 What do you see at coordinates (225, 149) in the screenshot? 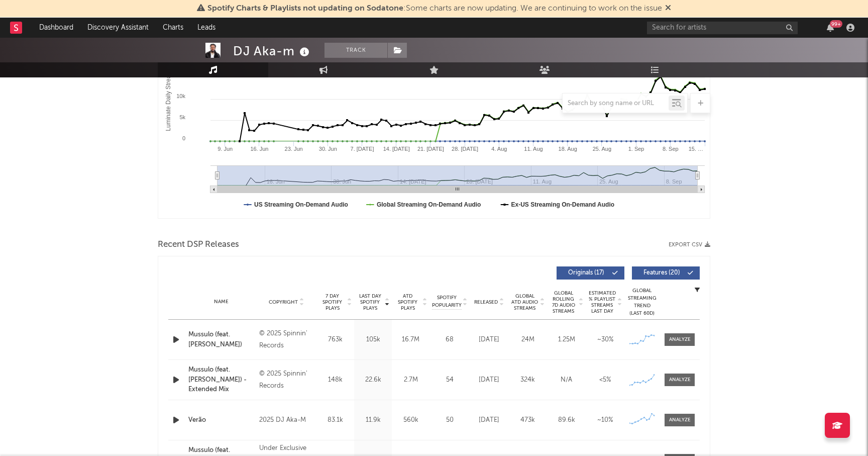
I see `text: 9. Jun` at bounding box center [225, 149].